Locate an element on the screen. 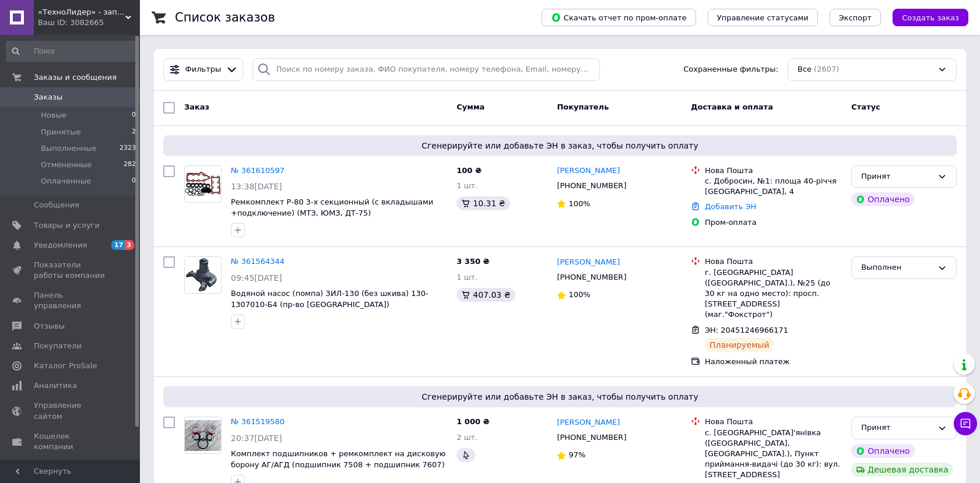  span: 2 шт. is located at coordinates (467, 437).